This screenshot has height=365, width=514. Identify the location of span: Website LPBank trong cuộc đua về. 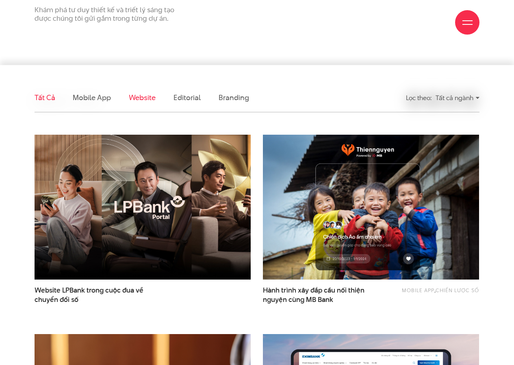
(94, 295).